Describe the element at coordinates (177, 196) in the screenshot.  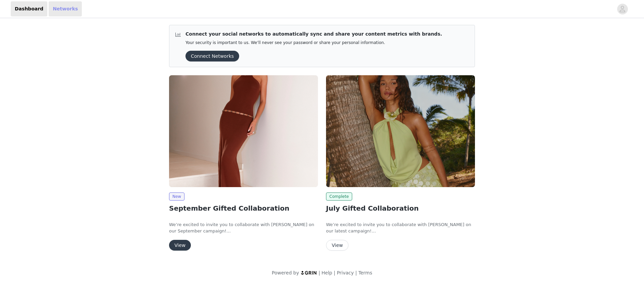
I see `span: New` at that location.